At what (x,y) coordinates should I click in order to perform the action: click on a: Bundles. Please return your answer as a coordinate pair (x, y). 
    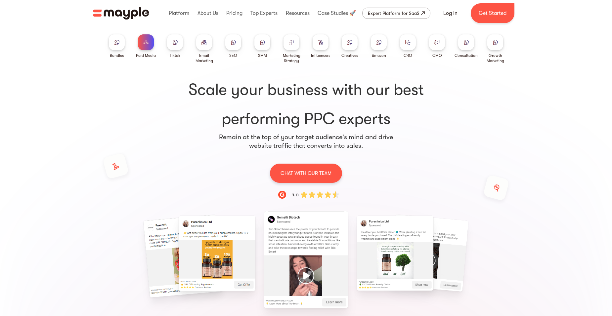
    Looking at the image, I should click on (117, 46).